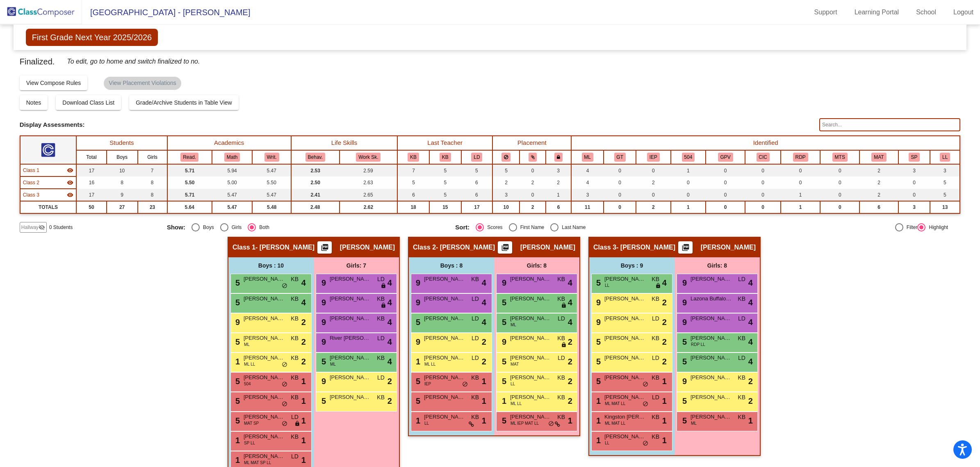  Describe the element at coordinates (303, 322) in the screenshot. I see `span: 2` at that location.